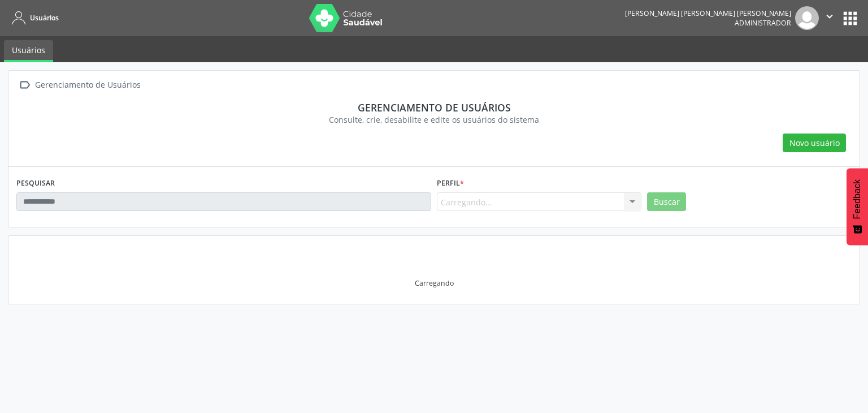 This screenshot has width=868, height=413. What do you see at coordinates (36, 183) in the screenshot?
I see `label: PESQUISAR` at bounding box center [36, 183].